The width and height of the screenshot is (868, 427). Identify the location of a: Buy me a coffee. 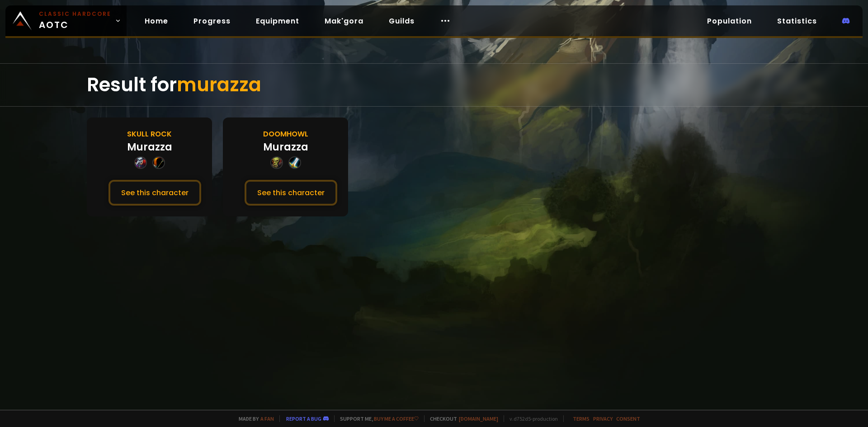
(396, 418).